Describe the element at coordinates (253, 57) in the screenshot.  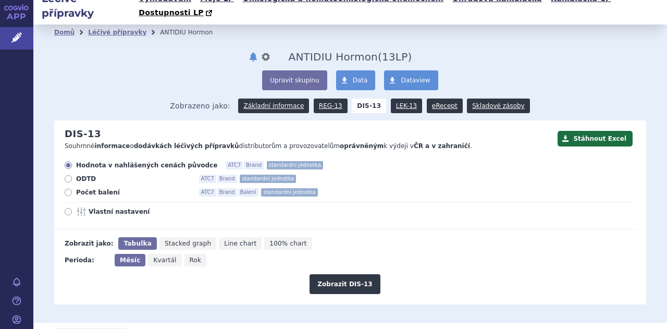
I see `button: notifikace` at that location.